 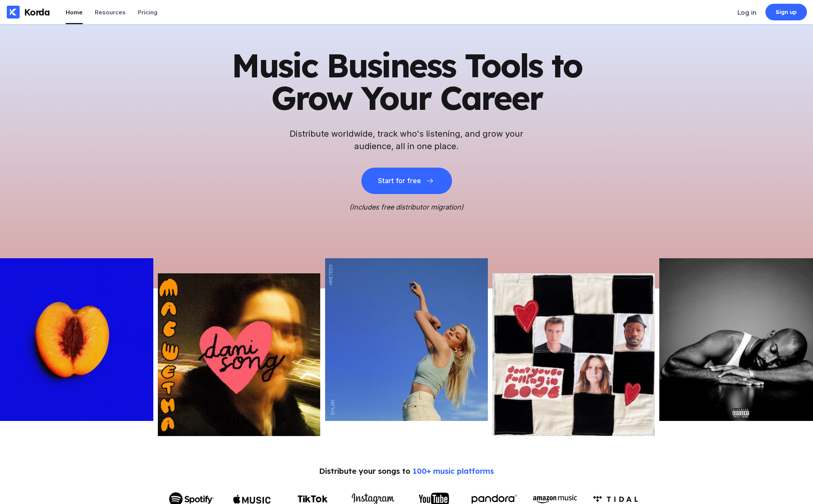 What do you see at coordinates (747, 13) in the screenshot?
I see `div: Log in` at bounding box center [747, 13].